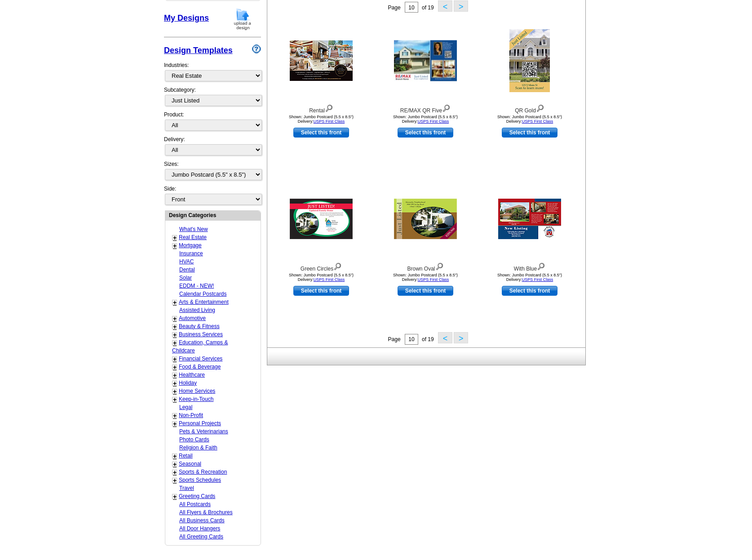  Describe the element at coordinates (213, 215) in the screenshot. I see `div: Design Categories` at that location.